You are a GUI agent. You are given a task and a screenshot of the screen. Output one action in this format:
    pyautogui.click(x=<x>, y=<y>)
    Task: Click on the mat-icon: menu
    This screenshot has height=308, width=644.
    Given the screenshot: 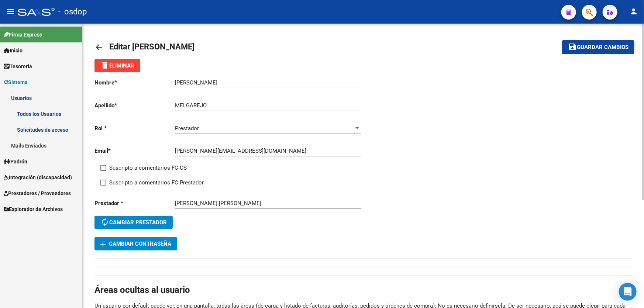 What is the action you would take?
    pyautogui.click(x=10, y=11)
    